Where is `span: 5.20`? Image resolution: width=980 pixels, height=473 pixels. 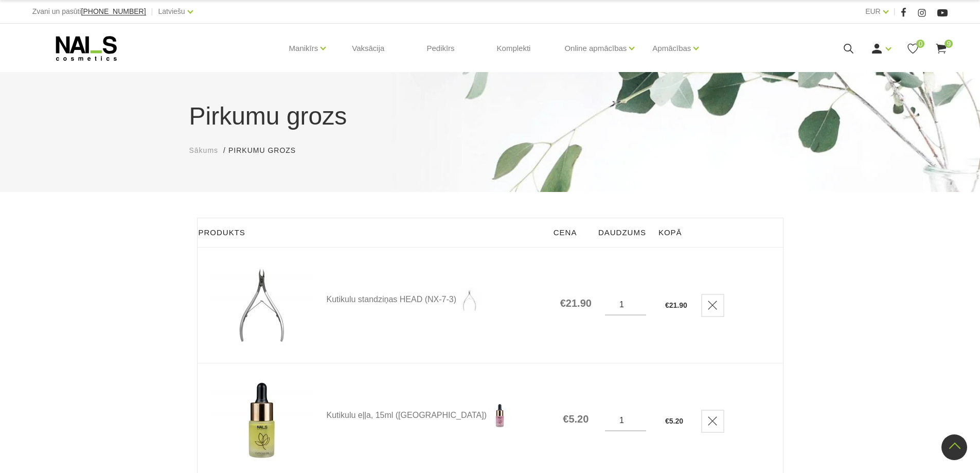 span: 5.20 is located at coordinates (676, 421).